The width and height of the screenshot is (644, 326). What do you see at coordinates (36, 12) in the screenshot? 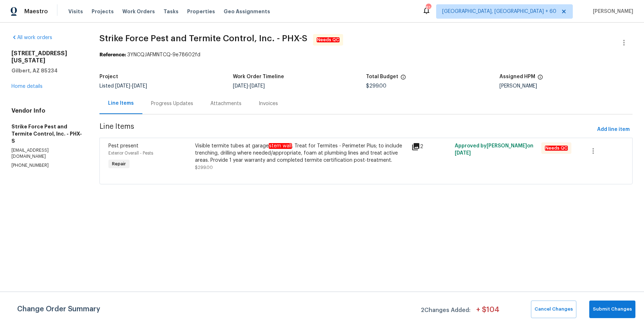
I see `span: Maestro` at bounding box center [36, 12].